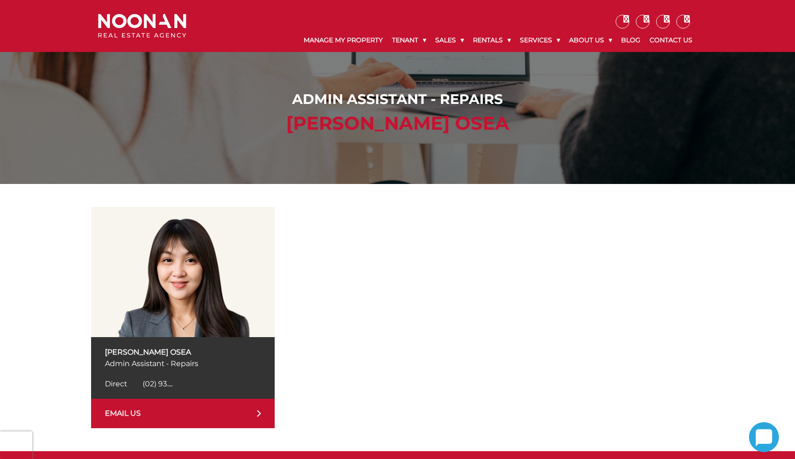  I want to click on a: EMAIL US, so click(183, 414).